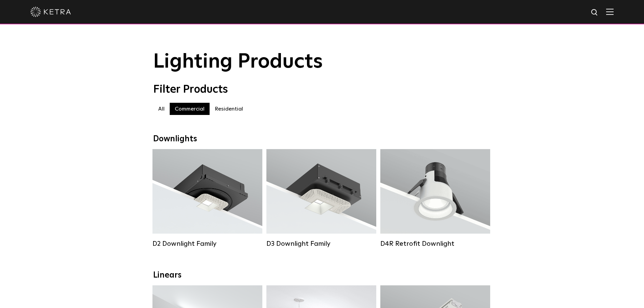 The height and width of the screenshot is (308, 644). I want to click on div: Filter Products, so click(322, 90).